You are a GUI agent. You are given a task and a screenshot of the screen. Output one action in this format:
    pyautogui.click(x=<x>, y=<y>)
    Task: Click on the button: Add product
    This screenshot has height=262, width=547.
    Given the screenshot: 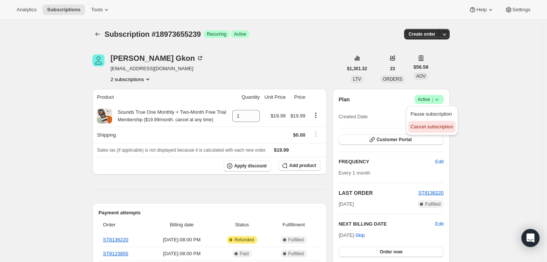 What is the action you would take?
    pyautogui.click(x=299, y=166)
    